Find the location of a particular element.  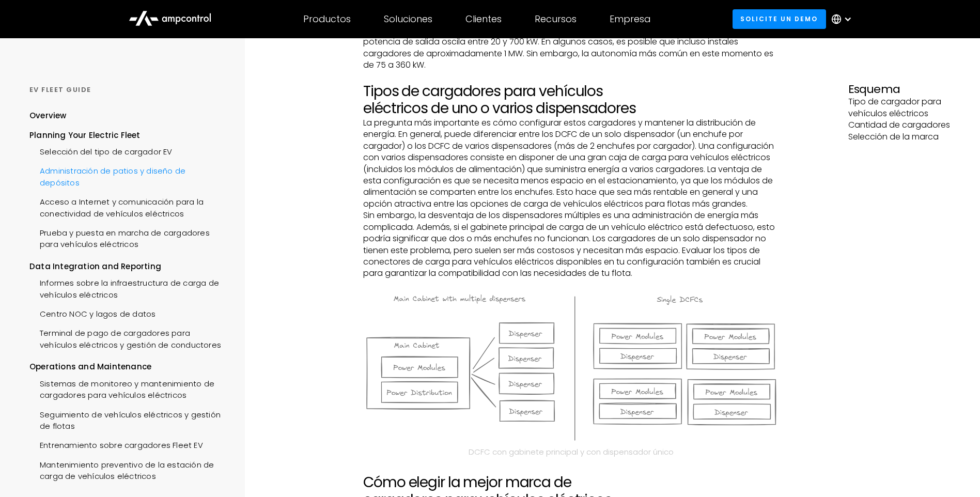

h2: Tipos de cargadores para vehículos eléctricos de uno o varios dispensadores is located at coordinates (571, 100).